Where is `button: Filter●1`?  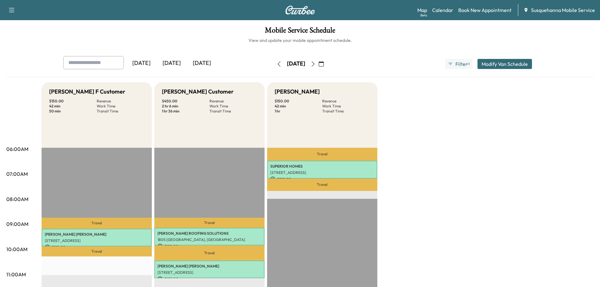
button: Filter●1 is located at coordinates (459, 64).